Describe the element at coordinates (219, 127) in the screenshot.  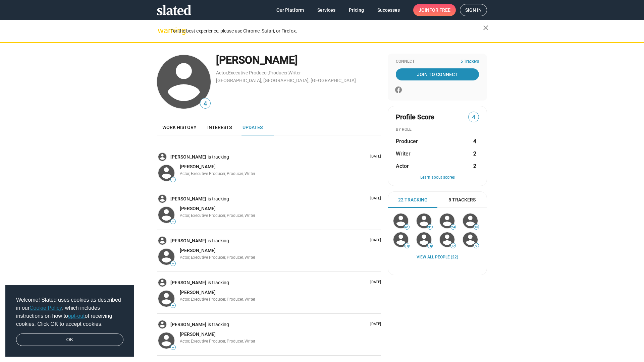
I see `a: Interests` at that location.